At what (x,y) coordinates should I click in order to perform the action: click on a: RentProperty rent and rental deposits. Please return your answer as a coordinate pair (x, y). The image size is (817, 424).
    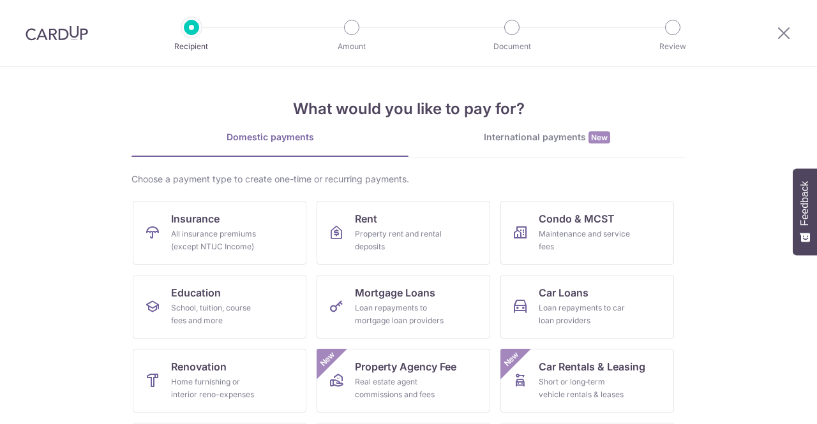
    Looking at the image, I should click on (403, 233).